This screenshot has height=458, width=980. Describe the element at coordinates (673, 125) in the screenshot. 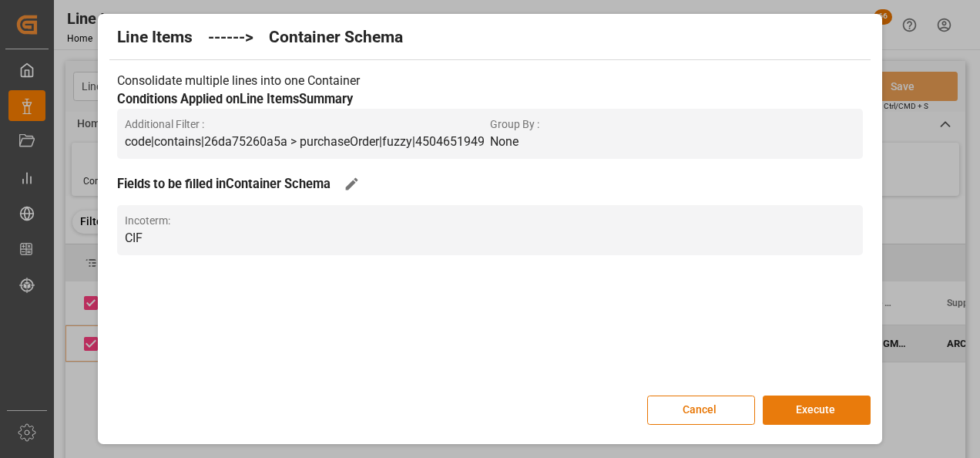

I see `span: Group By :` at that location.